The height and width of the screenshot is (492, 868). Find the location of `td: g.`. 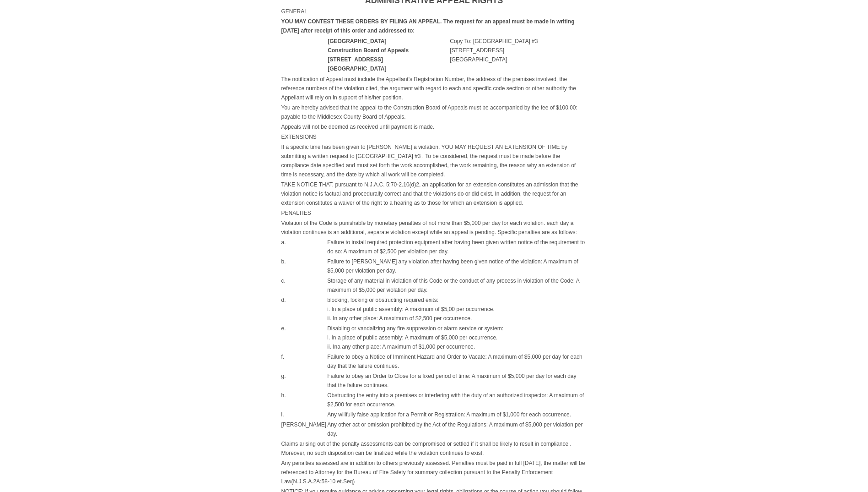

td: g. is located at coordinates (304, 380).